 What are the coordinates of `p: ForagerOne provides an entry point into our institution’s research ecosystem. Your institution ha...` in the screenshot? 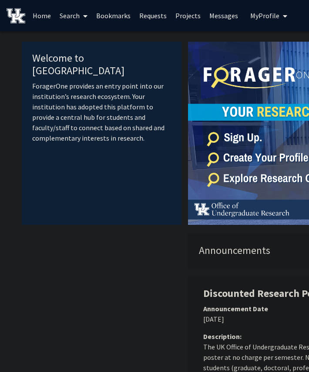 It's located at (101, 112).